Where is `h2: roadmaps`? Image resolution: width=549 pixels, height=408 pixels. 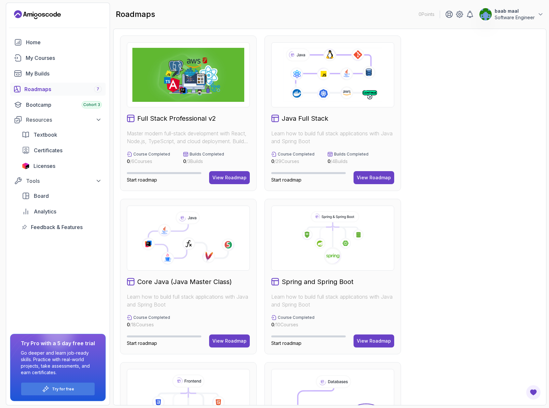
h2: roadmaps is located at coordinates (135, 14).